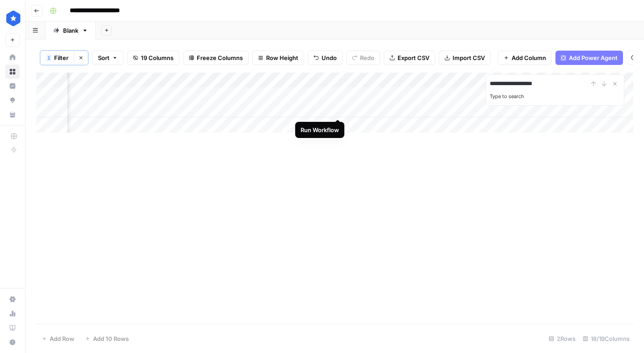  I want to click on div: 2 Rows, so click(562, 338).